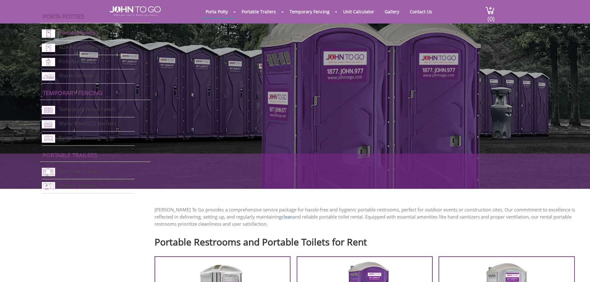 The width and height of the screenshot is (590, 282). I want to click on button: Live Chat, so click(578, 270).